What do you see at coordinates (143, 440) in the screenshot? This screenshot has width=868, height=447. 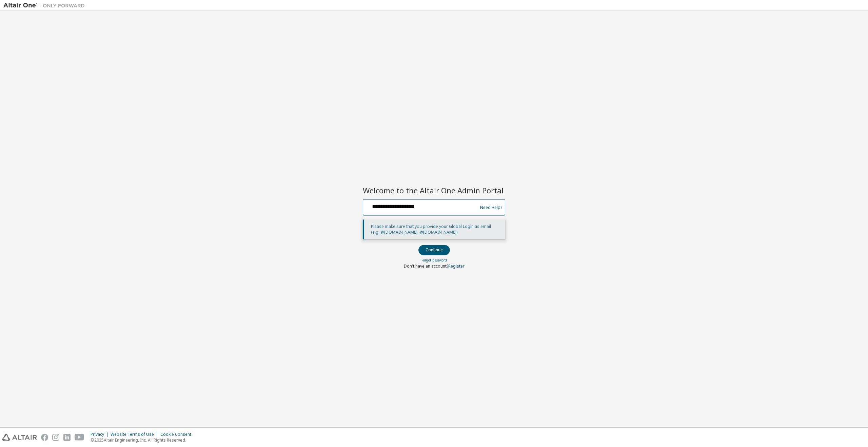 I see `p: © 2025 Altair Engineering, Inc. All Rights Reserved.` at bounding box center [143, 440].